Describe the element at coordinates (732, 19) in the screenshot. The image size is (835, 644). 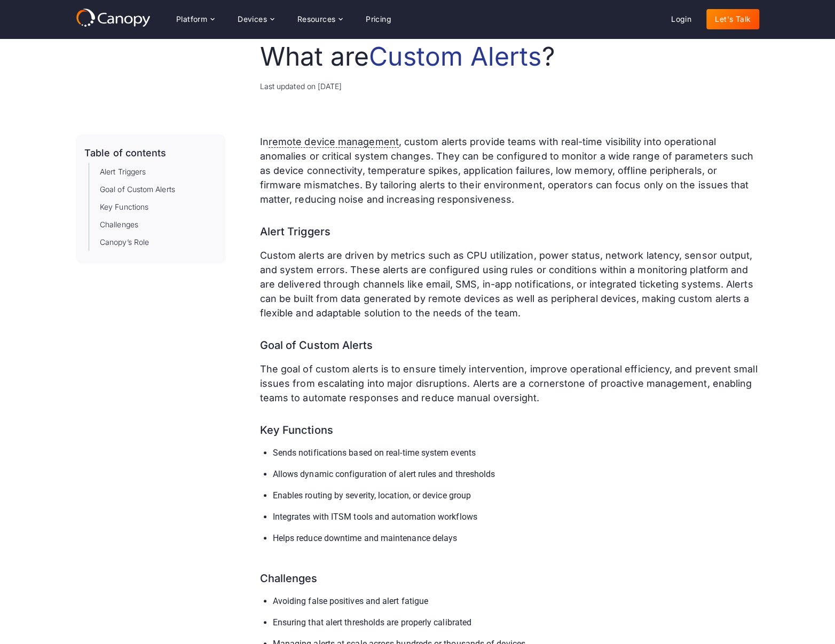
I see `a: Let's Talk` at that location.